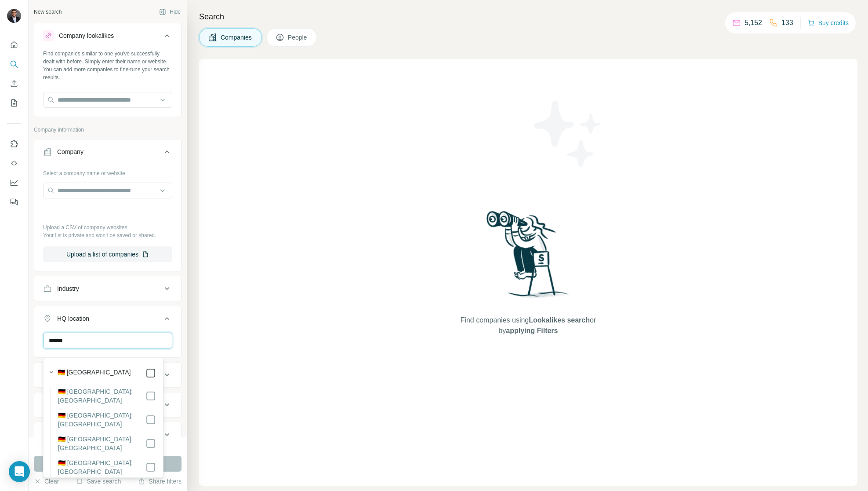 The image size is (868, 491). Describe the element at coordinates (108, 236) in the screenshot. I see `p: Your list is private and won't be saved or shared.` at that location.